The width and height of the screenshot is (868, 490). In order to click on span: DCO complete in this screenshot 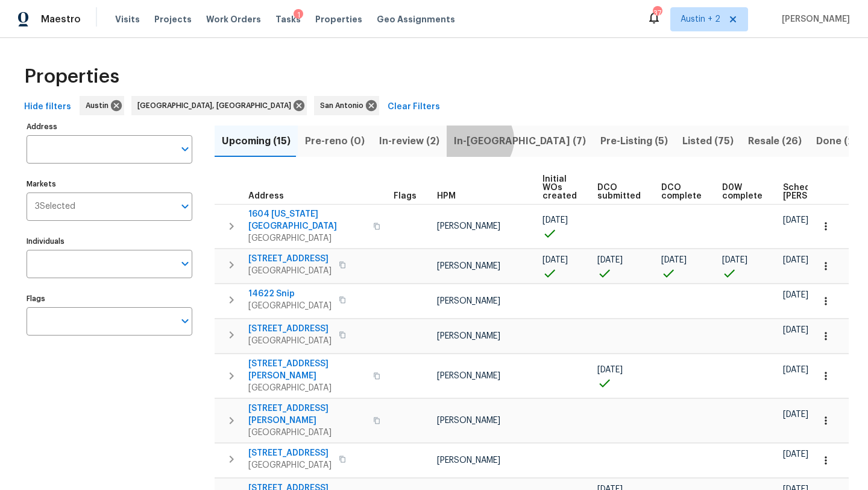, I will do `click(681, 192)`.